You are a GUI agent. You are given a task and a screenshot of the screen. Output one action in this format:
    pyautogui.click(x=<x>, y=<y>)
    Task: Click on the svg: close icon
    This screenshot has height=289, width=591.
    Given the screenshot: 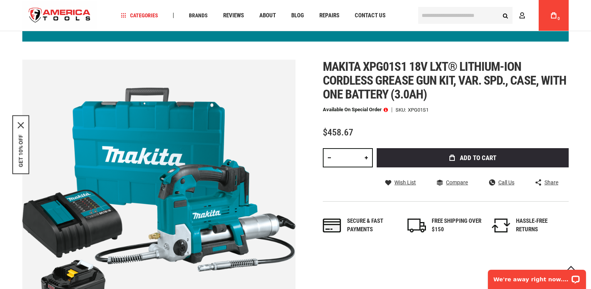 What is the action you would take?
    pyautogui.click(x=21, y=125)
    